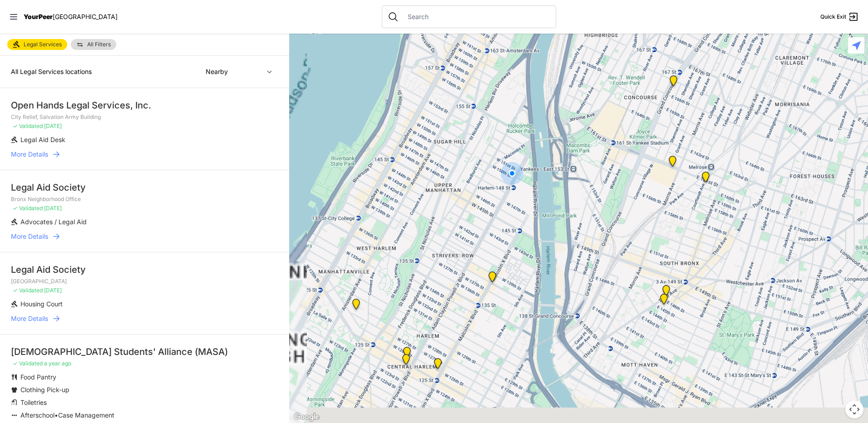 The width and height of the screenshot is (868, 423). I want to click on p: Bronx Neighborhood Office, so click(145, 199).